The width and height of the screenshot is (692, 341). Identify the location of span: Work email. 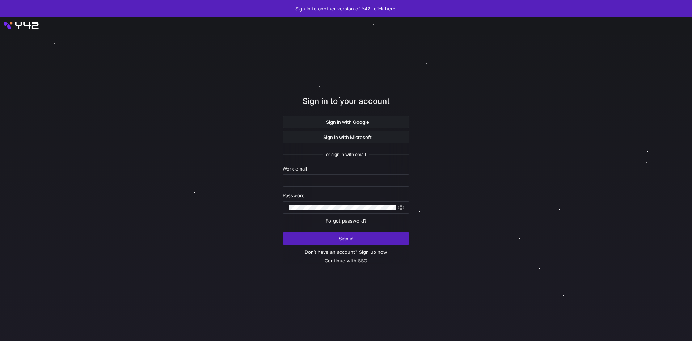
(295, 169).